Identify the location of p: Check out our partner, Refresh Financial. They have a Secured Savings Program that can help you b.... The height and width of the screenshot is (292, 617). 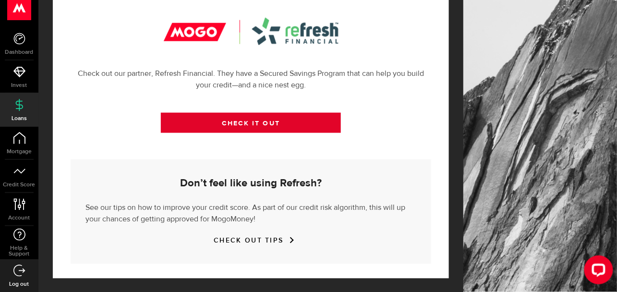
(251, 80).